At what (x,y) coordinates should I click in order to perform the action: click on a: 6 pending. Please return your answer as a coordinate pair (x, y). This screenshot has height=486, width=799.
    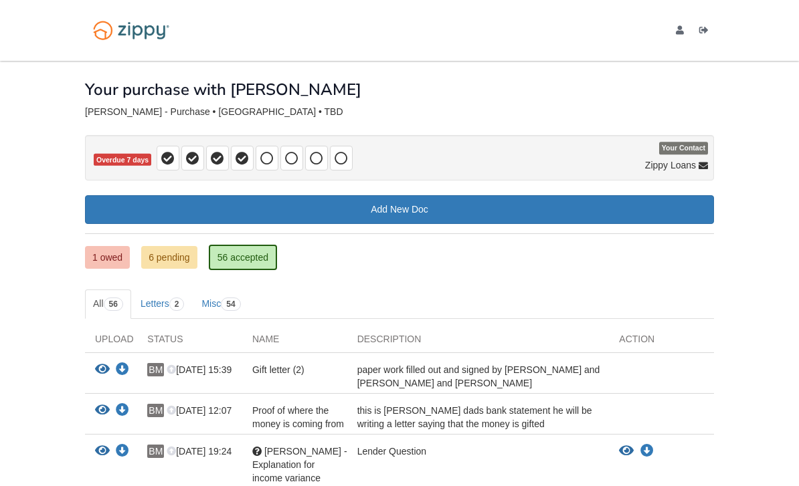
    Looking at the image, I should click on (169, 258).